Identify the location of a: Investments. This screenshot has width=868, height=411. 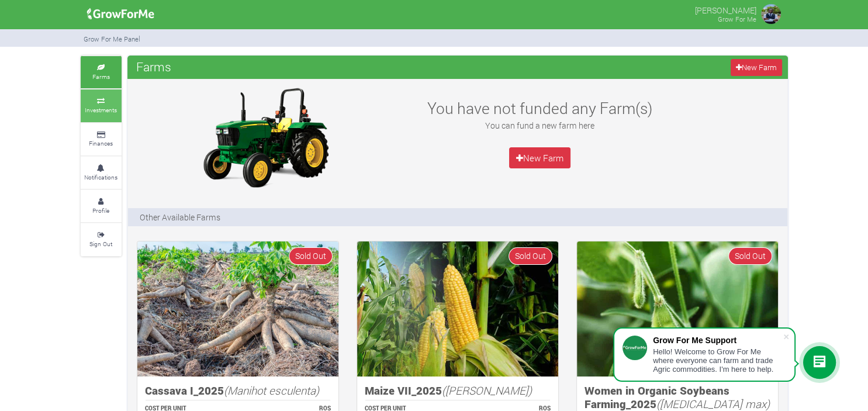
(101, 105).